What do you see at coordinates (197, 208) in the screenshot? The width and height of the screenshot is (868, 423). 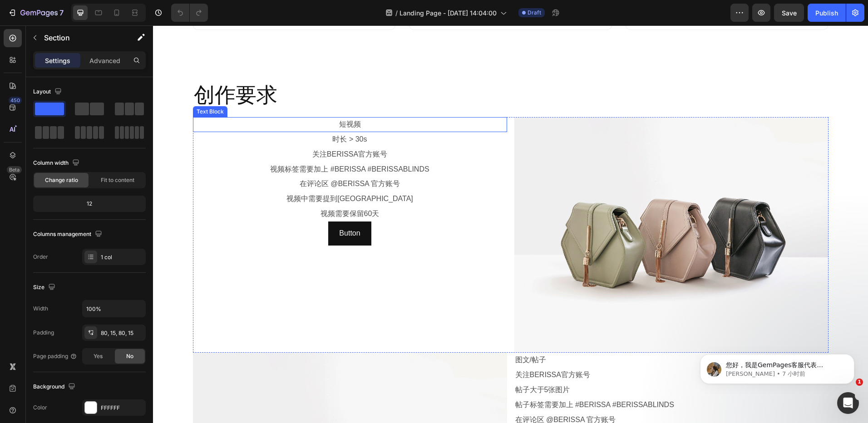 I see `p: Button` at bounding box center [197, 208].